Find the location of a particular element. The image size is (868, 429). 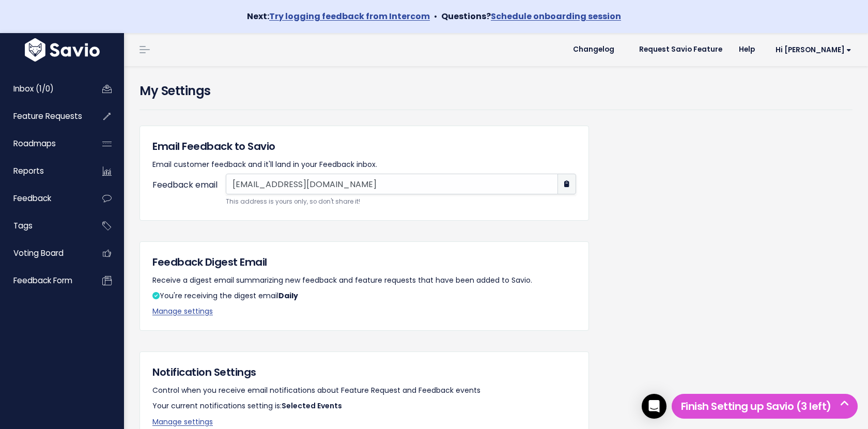

span: Selected Events is located at coordinates (312, 406).